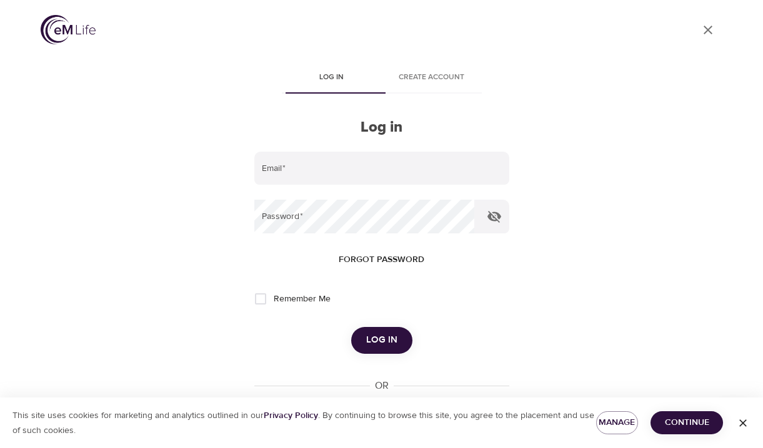  I want to click on span: Manage, so click(617, 423).